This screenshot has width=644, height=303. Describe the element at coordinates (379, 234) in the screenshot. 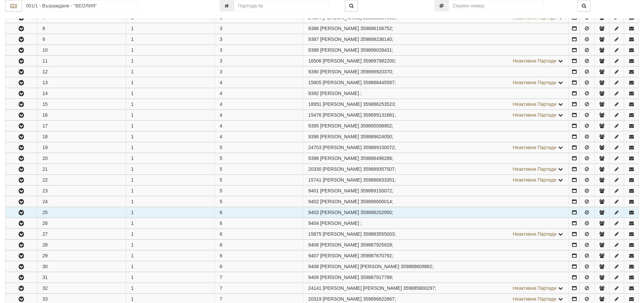

I see `span: 359883555003` at that location.